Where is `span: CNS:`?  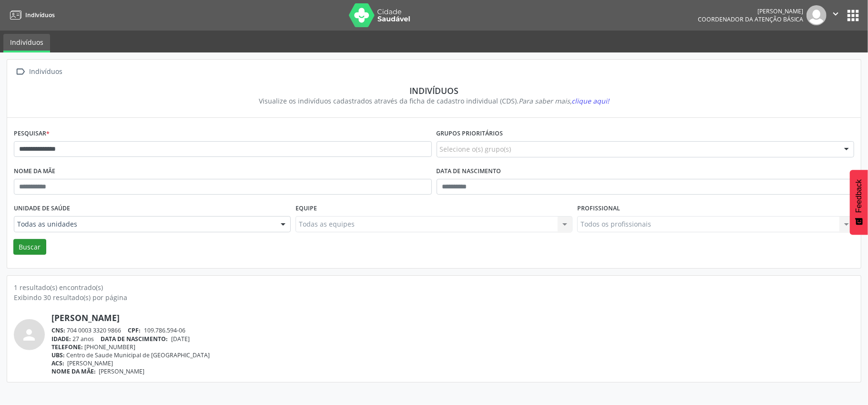 span: CNS: is located at coordinates (58, 330).